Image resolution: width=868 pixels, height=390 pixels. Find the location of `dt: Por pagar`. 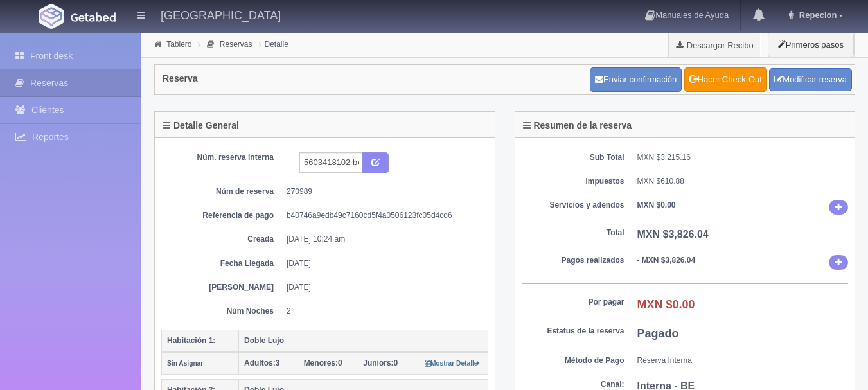

dt: Por pagar is located at coordinates (573, 302).